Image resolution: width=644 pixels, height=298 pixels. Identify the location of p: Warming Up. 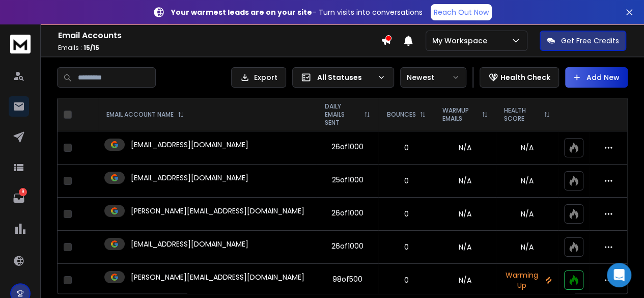
(527, 280).